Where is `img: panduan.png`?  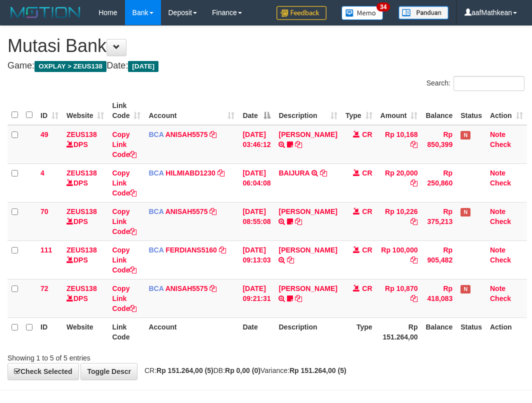 img: panduan.png is located at coordinates (423, 13).